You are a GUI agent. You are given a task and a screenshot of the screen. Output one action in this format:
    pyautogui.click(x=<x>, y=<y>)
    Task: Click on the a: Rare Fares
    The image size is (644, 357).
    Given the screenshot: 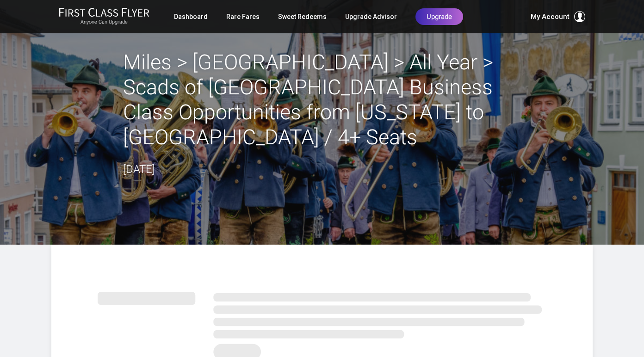 What is the action you would take?
    pyautogui.click(x=243, y=17)
    